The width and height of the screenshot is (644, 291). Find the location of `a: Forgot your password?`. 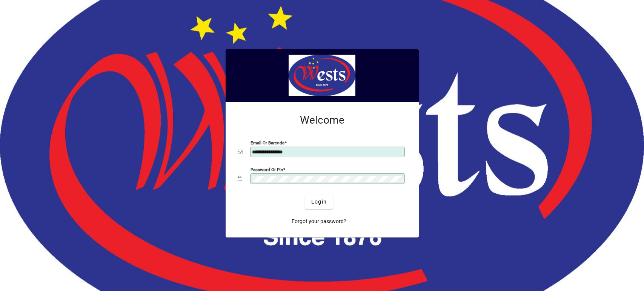

a: Forgot your password? is located at coordinates (319, 222).